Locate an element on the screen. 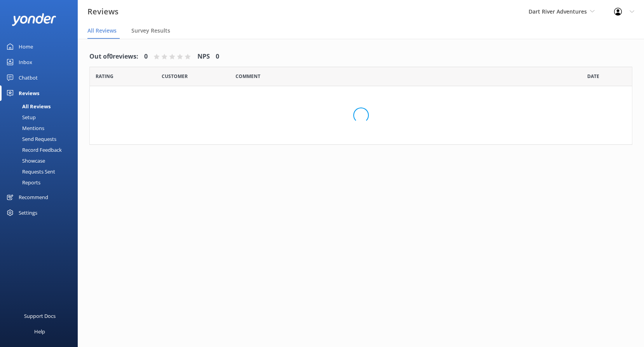 The width and height of the screenshot is (644, 347). h4: Out of 0 reviews: is located at coordinates (114, 57).